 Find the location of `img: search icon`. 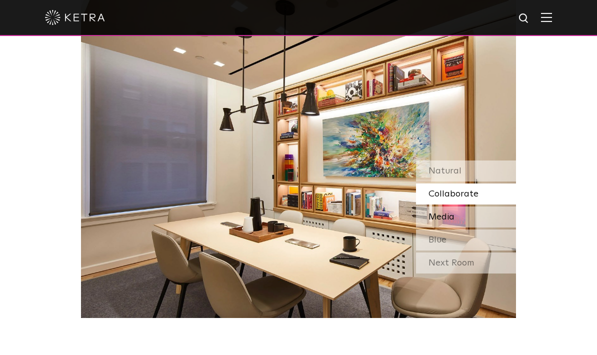

img: search icon is located at coordinates (524, 19).